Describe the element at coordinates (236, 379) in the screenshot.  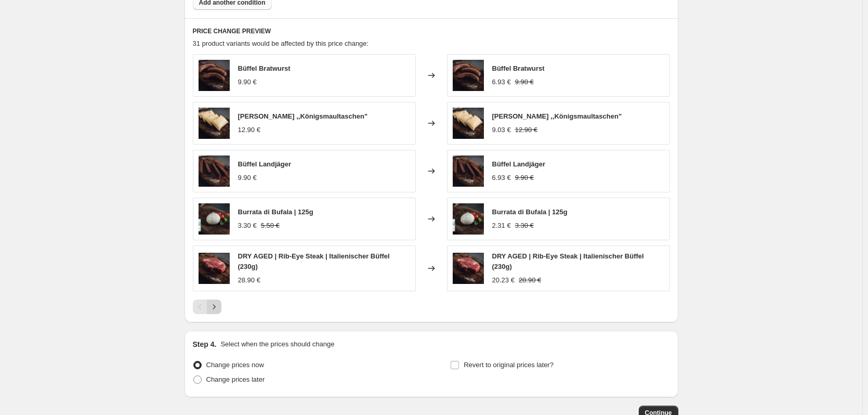
I see `span: Change prices later` at that location.